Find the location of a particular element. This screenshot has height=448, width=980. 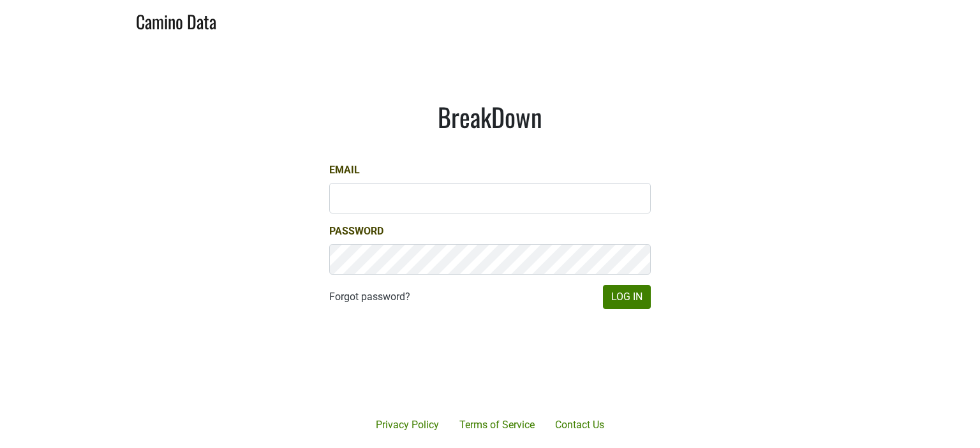

a: Forgot password? is located at coordinates (369, 297).